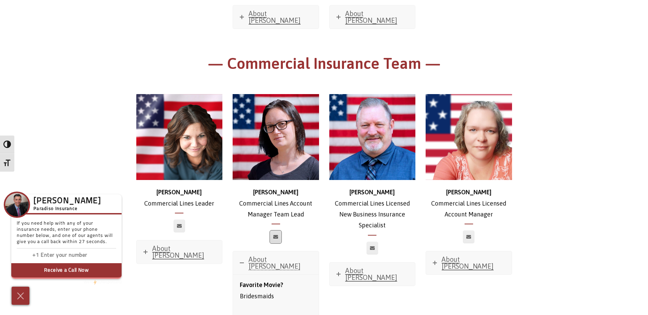 The height and width of the screenshot is (315, 648). I want to click on strong: Favorite Movie?, so click(261, 285).